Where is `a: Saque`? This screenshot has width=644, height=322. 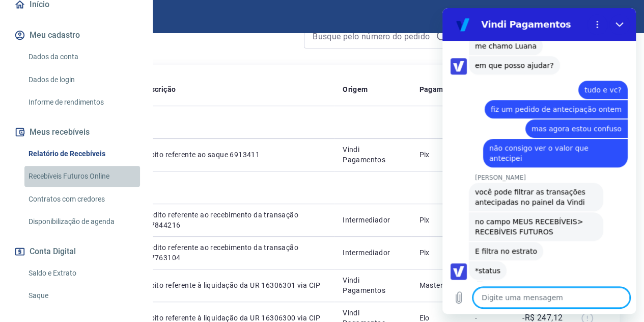
a: Saque is located at coordinates (82, 295).